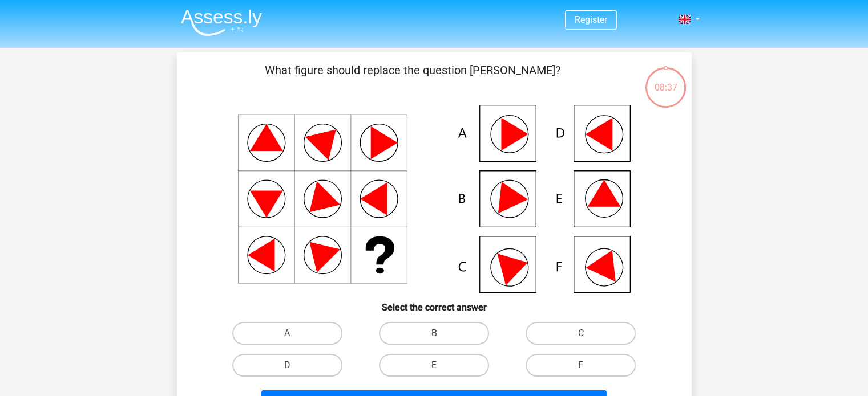  What do you see at coordinates (287, 334) in the screenshot?
I see `label: A` at bounding box center [287, 334].